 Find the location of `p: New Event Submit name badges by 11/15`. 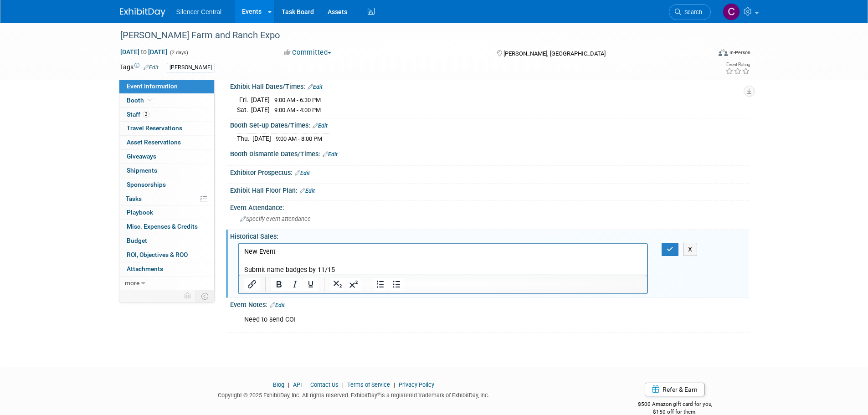

p: New Event Submit name badges by 11/15 is located at coordinates (204, 17).